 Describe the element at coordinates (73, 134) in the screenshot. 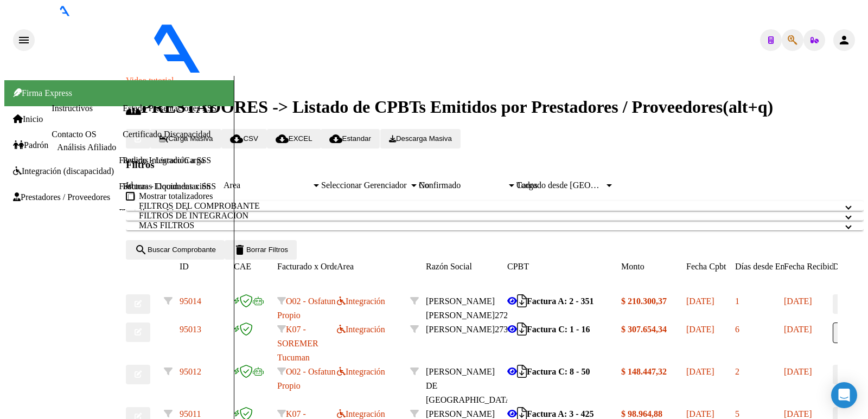

I see `a: Contacto OS` at that location.